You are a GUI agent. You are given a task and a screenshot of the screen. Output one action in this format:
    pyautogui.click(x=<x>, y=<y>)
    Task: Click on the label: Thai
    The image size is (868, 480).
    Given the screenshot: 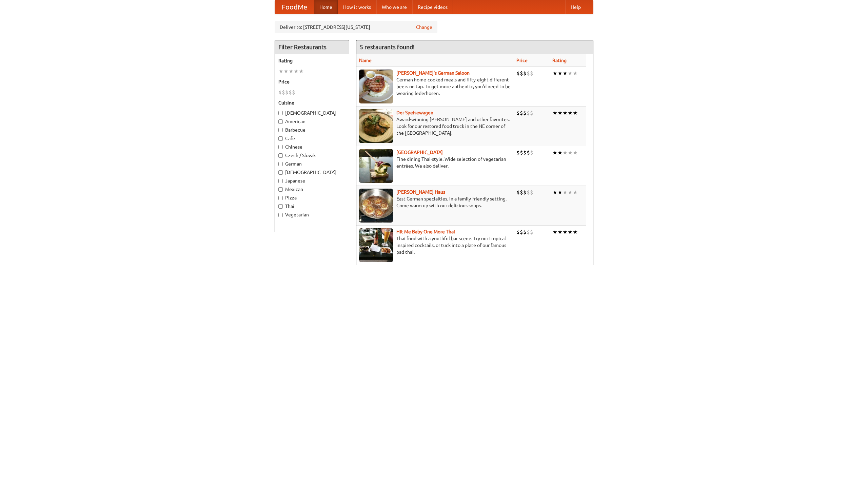 What is the action you would take?
    pyautogui.click(x=312, y=206)
    